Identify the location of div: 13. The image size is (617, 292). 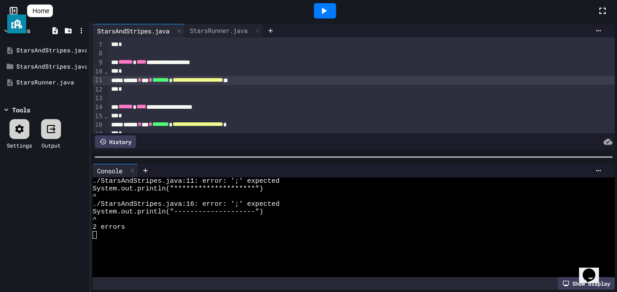
(98, 99).